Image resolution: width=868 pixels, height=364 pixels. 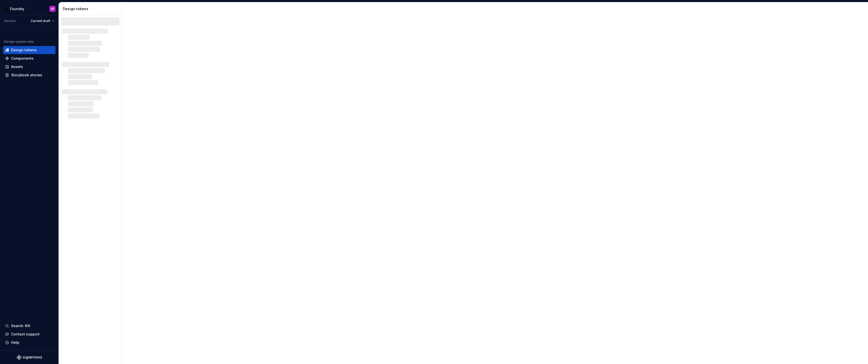 What do you see at coordinates (21, 326) in the screenshot?
I see `div: Search ⌘K` at bounding box center [21, 326].